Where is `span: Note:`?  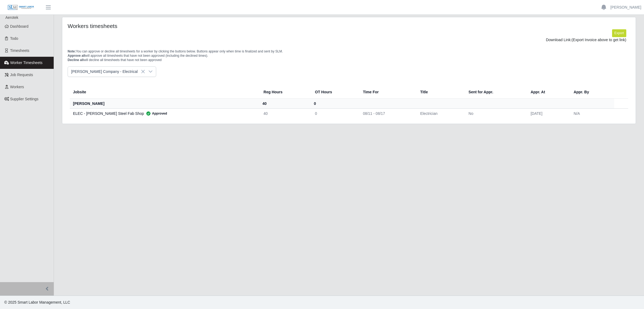
span: Note: is located at coordinates (71, 51).